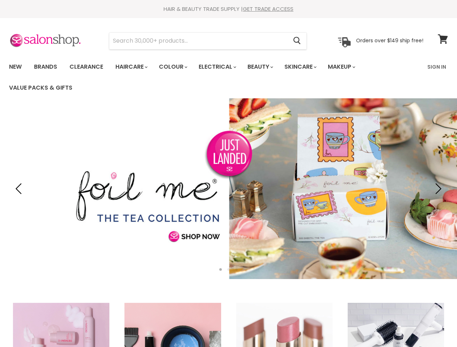  I want to click on a: Clearance, so click(86, 67).